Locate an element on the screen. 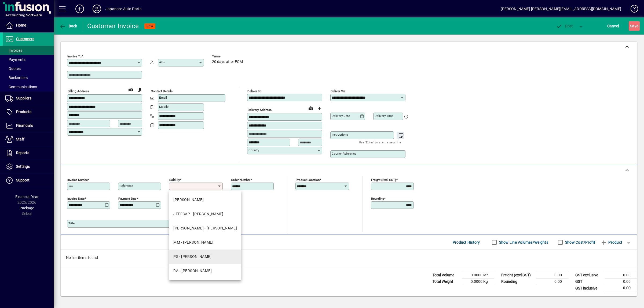 This screenshot has width=644, height=308. td: Freight (excl GST) is located at coordinates (517, 275).